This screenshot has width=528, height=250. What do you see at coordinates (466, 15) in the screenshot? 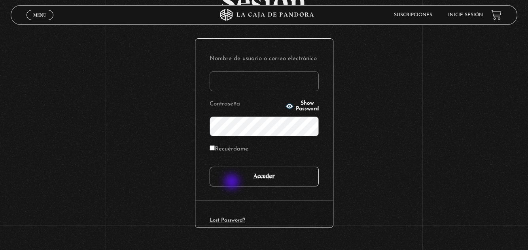
I see `a: Inicie sesión` at bounding box center [466, 15].